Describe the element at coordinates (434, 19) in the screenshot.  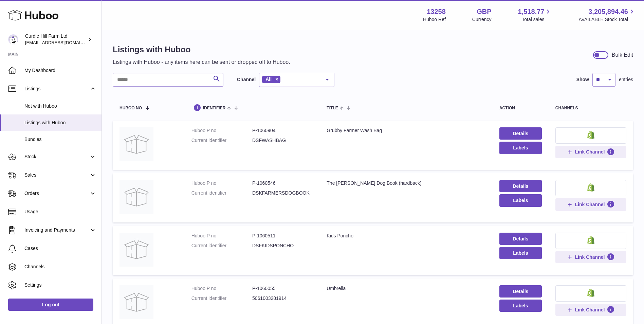
I see `div: Huboo Ref` at that location.